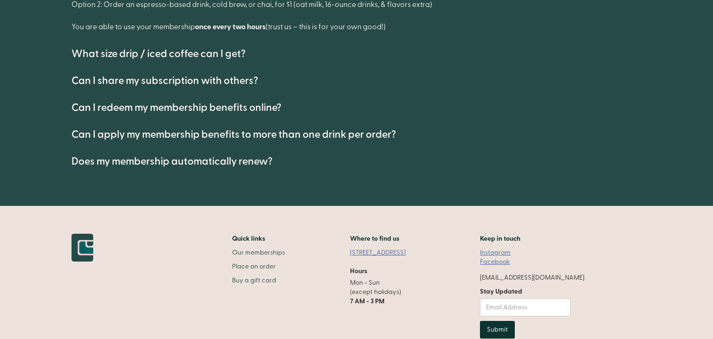 Image resolution: width=713 pixels, height=339 pixels. Describe the element at coordinates (259, 281) in the screenshot. I see `a: Buy a gift card` at that location.